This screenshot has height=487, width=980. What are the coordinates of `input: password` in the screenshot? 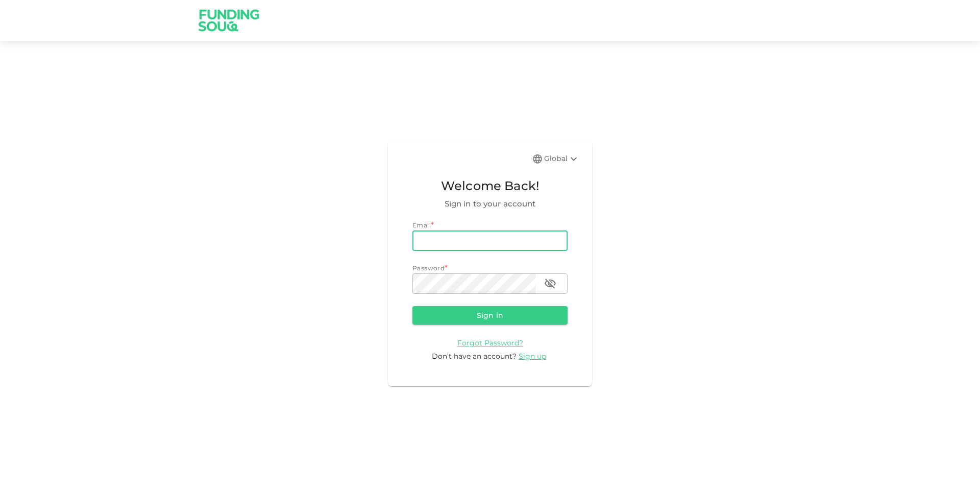 It's located at (474, 283).